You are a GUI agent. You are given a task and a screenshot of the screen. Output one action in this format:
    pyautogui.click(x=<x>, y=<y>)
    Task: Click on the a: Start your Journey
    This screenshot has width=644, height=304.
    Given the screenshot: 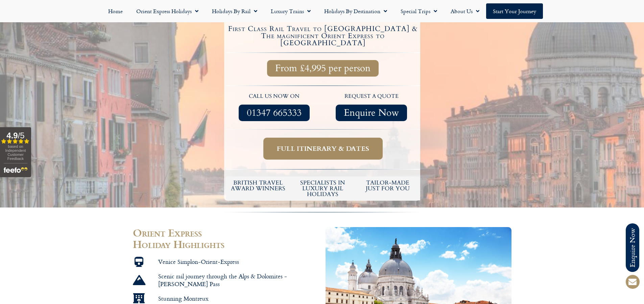 What is the action you would take?
    pyautogui.click(x=515, y=11)
    